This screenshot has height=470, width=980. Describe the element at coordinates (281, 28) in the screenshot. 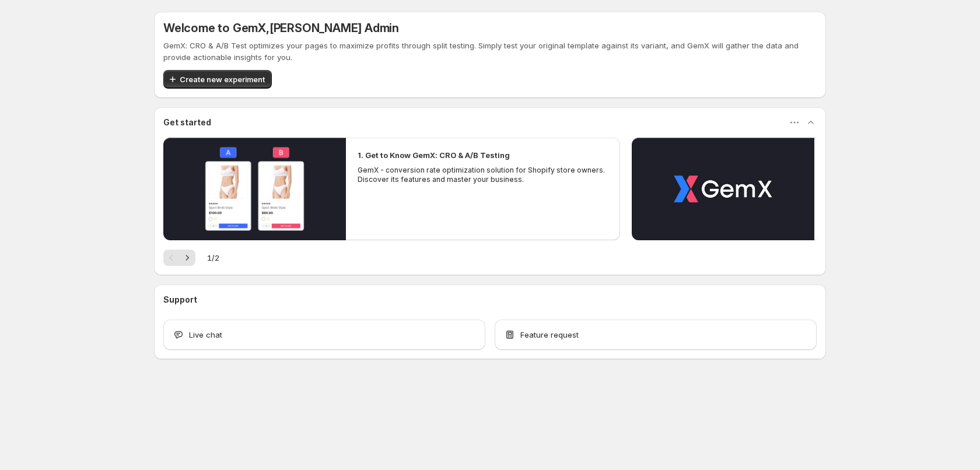

I see `h5: Welcome to GemX` at that location.